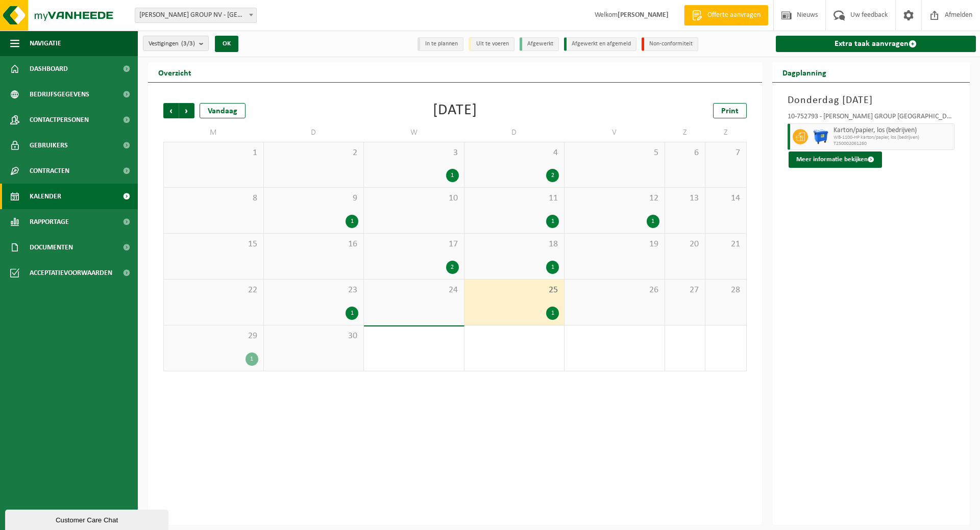  Describe the element at coordinates (82, 12) in the screenshot. I see `div: Customer Care Chat` at that location.